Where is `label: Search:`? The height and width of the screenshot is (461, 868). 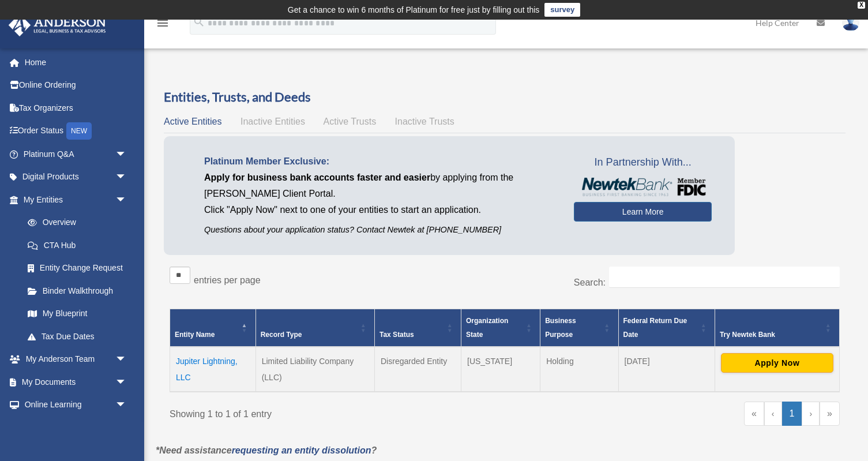
label: Search: is located at coordinates (589, 282).